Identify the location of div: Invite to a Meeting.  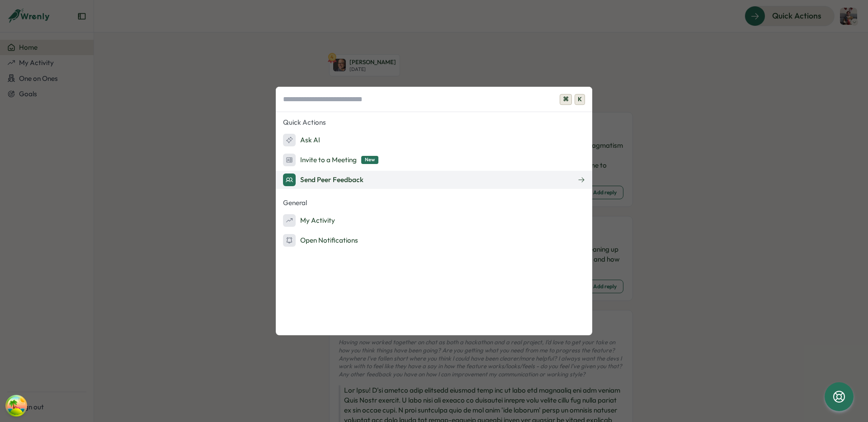
(330, 160).